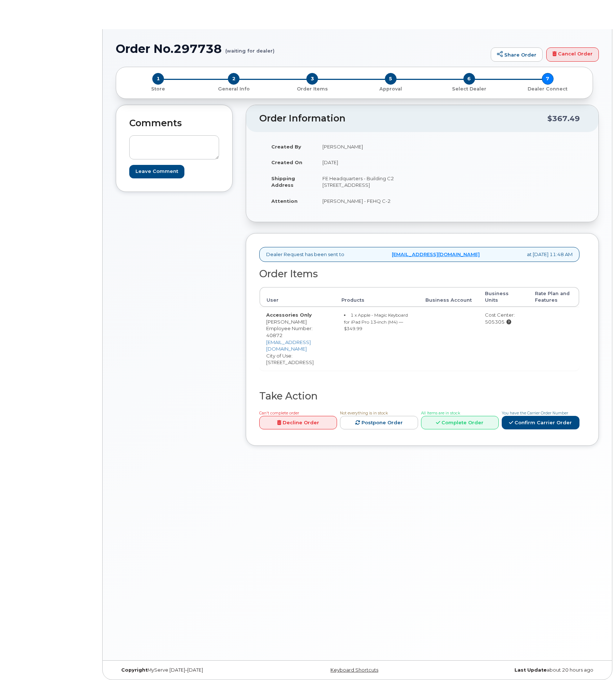 The width and height of the screenshot is (616, 680). I want to click on div: about 20 hours ago, so click(518, 671).